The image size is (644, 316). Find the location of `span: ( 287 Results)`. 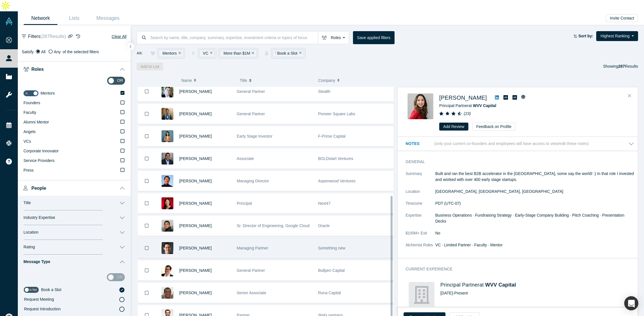

span: ( 287 Results) is located at coordinates (53, 36).